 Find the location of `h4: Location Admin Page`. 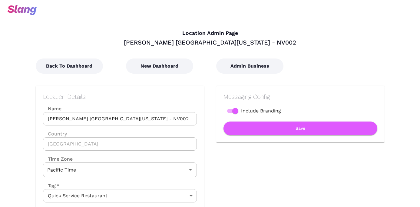

h4: Location Admin Page is located at coordinates (210, 33).